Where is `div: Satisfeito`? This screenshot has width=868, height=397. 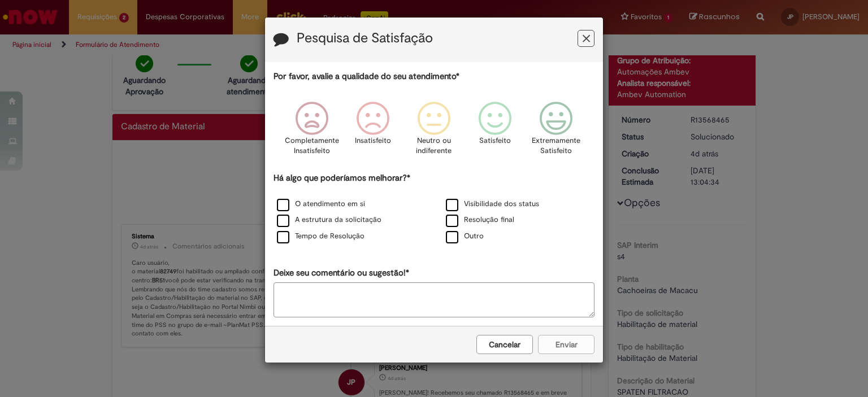
div: Satisfeito is located at coordinates (494, 132).